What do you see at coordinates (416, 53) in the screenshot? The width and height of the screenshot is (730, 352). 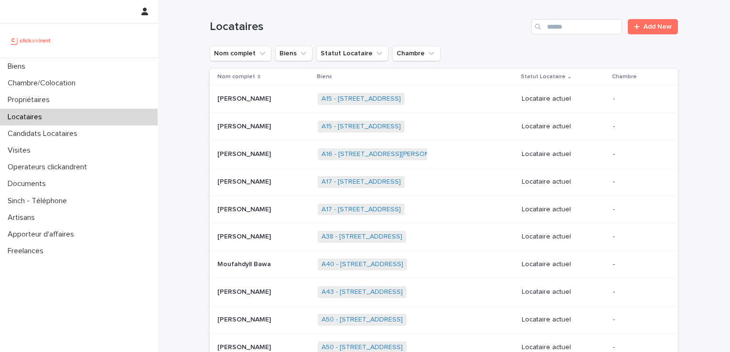 I see `button: Chambre` at bounding box center [416, 53].